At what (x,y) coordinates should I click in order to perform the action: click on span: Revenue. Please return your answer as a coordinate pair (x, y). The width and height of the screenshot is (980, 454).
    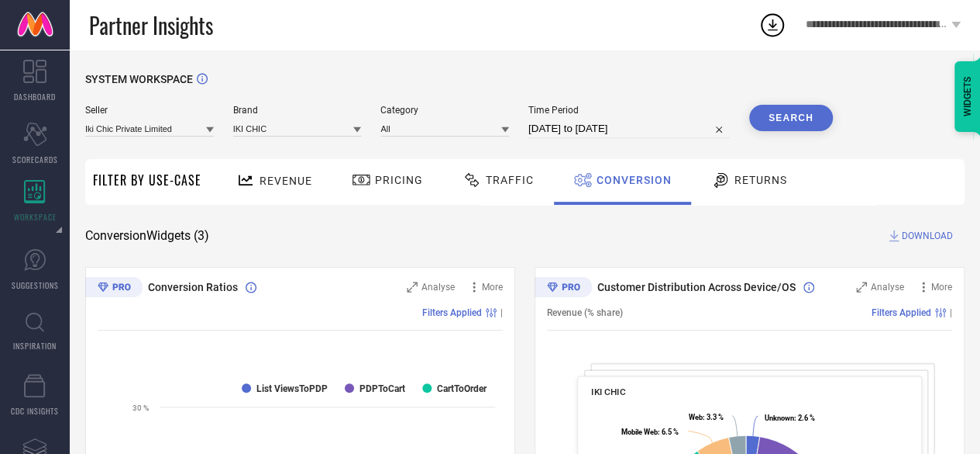
    Looking at the image, I should click on (286, 181).